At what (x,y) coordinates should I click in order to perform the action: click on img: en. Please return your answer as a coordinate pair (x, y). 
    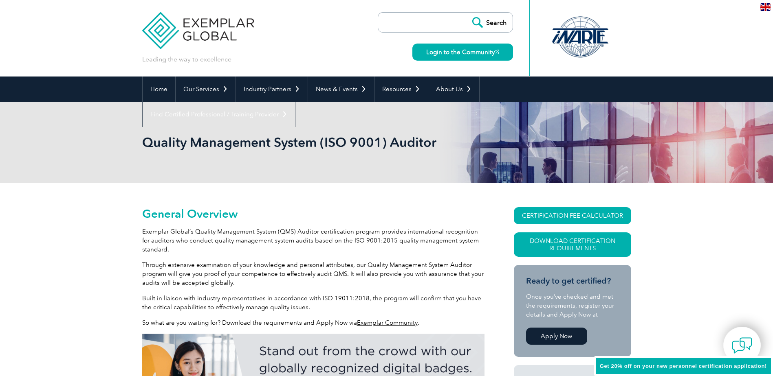
    Looking at the image, I should click on (765, 7).